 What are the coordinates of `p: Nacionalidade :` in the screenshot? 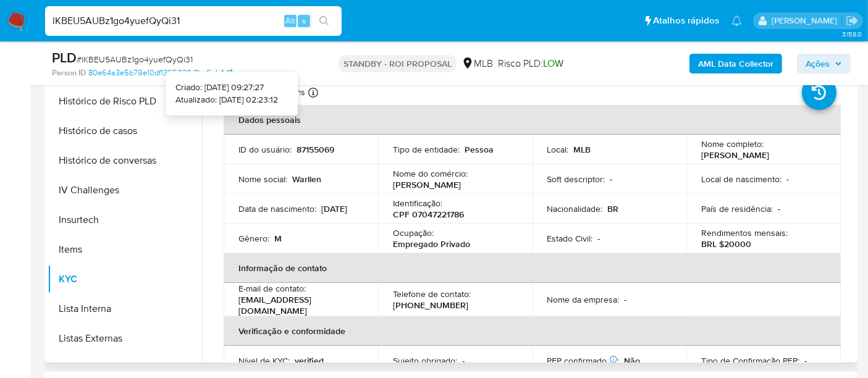 It's located at (575, 209).